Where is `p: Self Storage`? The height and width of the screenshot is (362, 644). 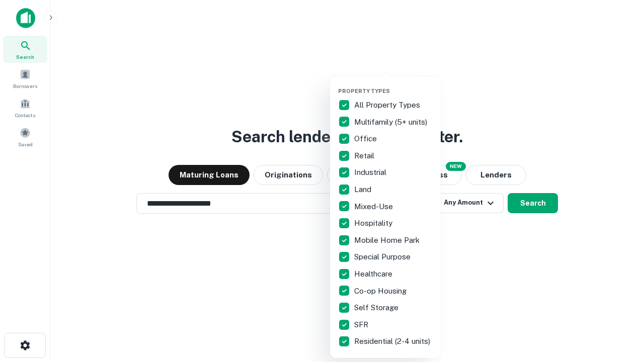
p: Self Storage is located at coordinates (377, 308).